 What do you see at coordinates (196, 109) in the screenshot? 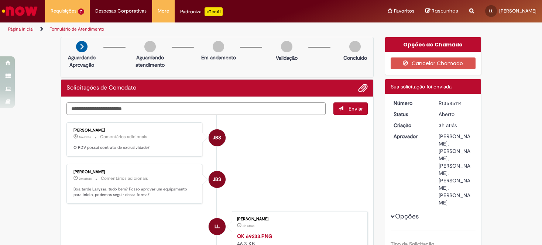
I see `textarea: Digite sua mensagem aqui...` at bounding box center [196, 109].